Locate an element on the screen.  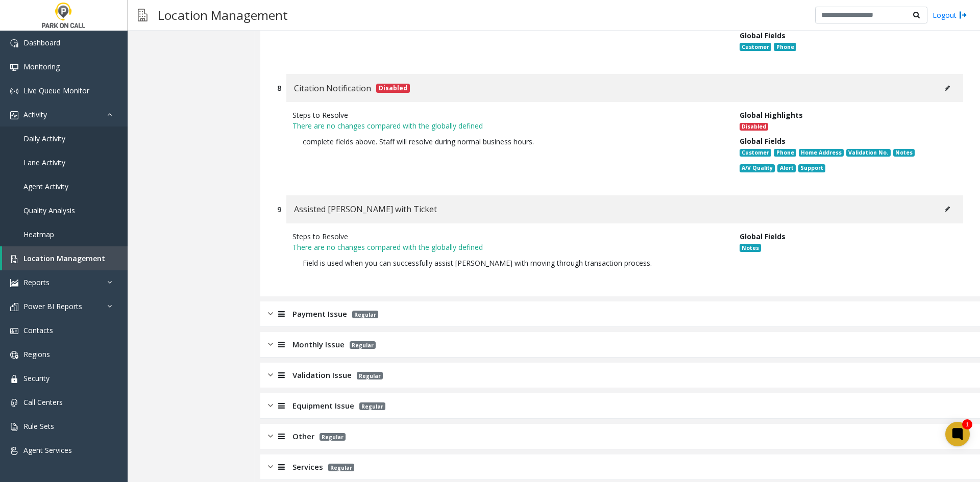
span: Support is located at coordinates (812, 169).